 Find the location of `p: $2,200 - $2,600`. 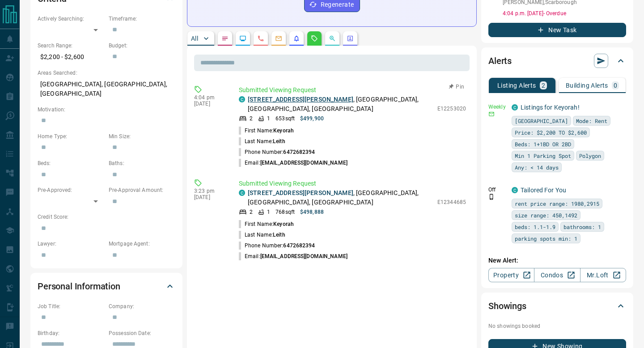

p: $2,200 - $2,600 is located at coordinates (71, 57).